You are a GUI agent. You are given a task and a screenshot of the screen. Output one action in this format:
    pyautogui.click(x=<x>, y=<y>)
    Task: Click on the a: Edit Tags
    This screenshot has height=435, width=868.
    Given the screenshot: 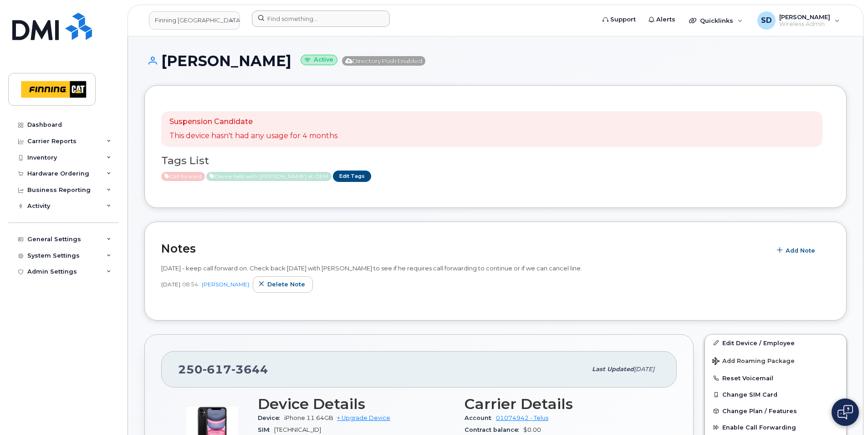 What is the action you would take?
    pyautogui.click(x=352, y=176)
    